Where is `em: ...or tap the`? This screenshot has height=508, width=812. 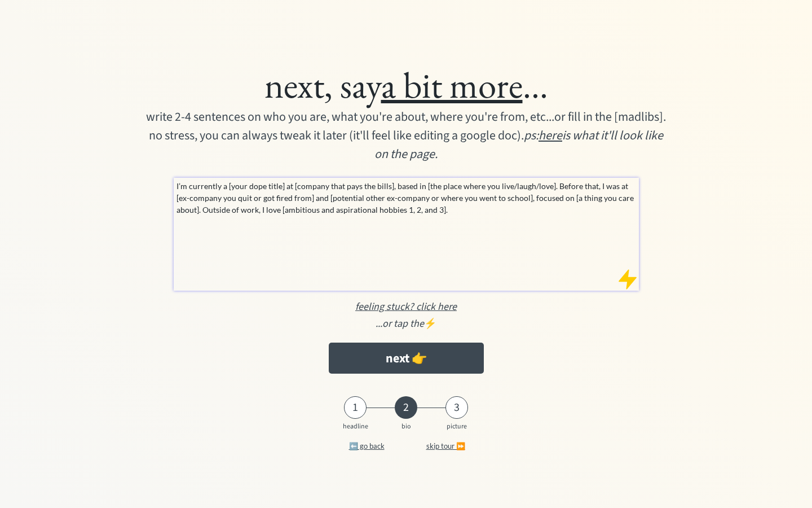
em: ...or tap the is located at coordinates (400, 323).